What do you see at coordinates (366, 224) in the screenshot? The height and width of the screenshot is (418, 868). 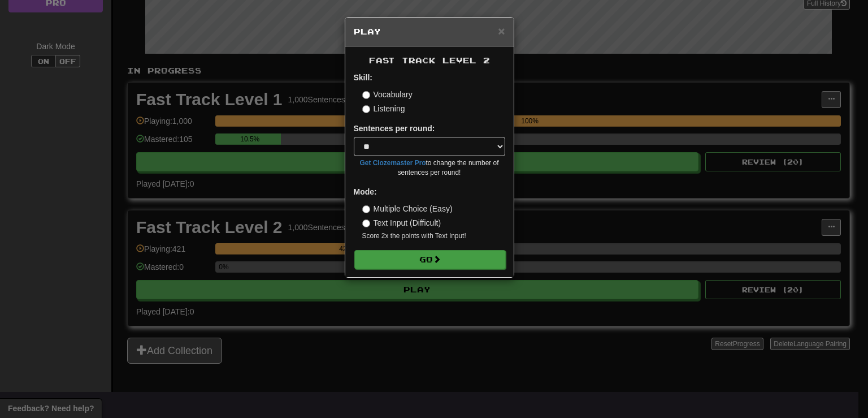 I see `input: Text Input (Difficult)` at bounding box center [366, 224].